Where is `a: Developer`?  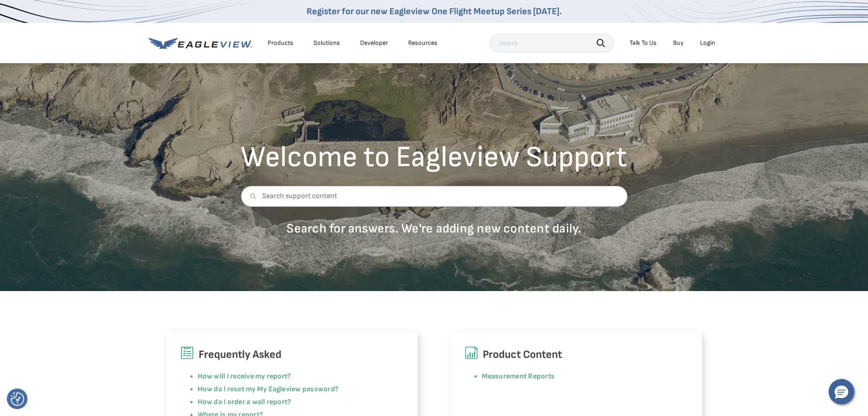 a: Developer is located at coordinates (374, 43).